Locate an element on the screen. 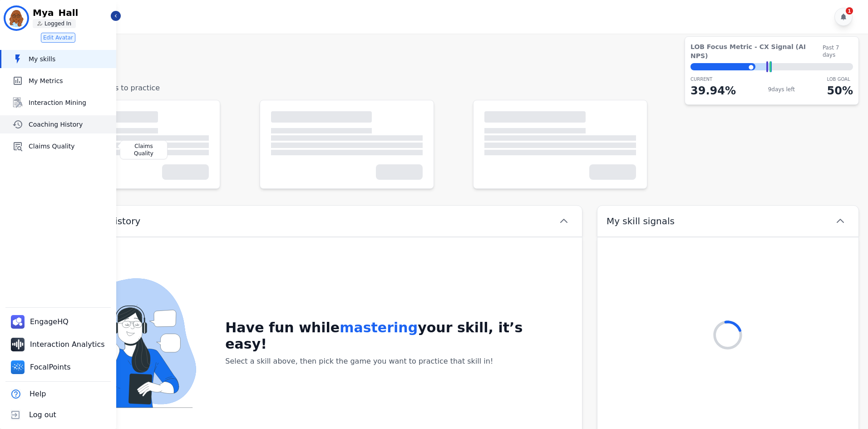 This screenshot has width=868, height=429. span: My skill signals is located at coordinates (641, 221).